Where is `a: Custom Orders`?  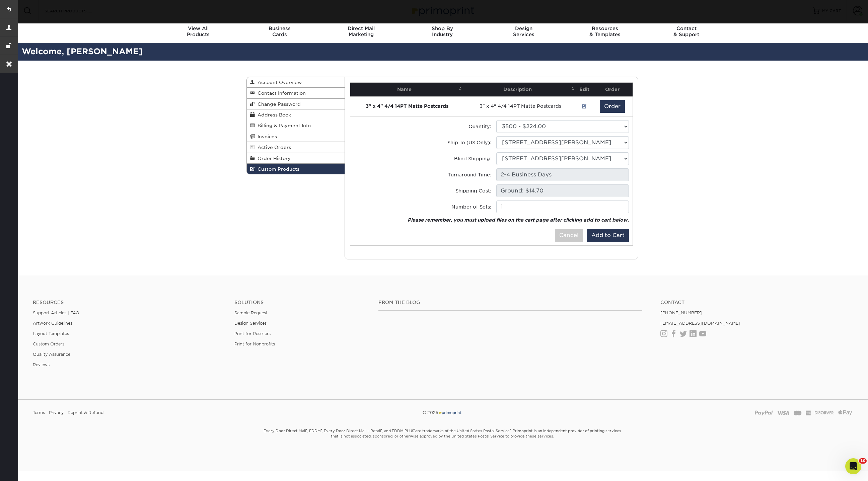 a: Custom Orders is located at coordinates (49, 344).